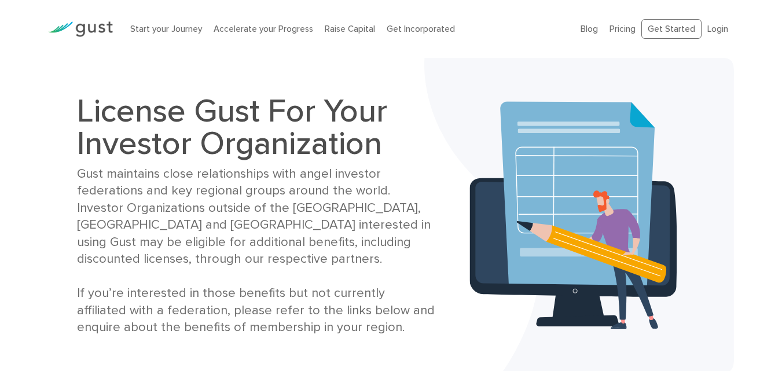 Image resolution: width=782 pixels, height=371 pixels. Describe the element at coordinates (589, 29) in the screenshot. I see `a: Blog` at that location.